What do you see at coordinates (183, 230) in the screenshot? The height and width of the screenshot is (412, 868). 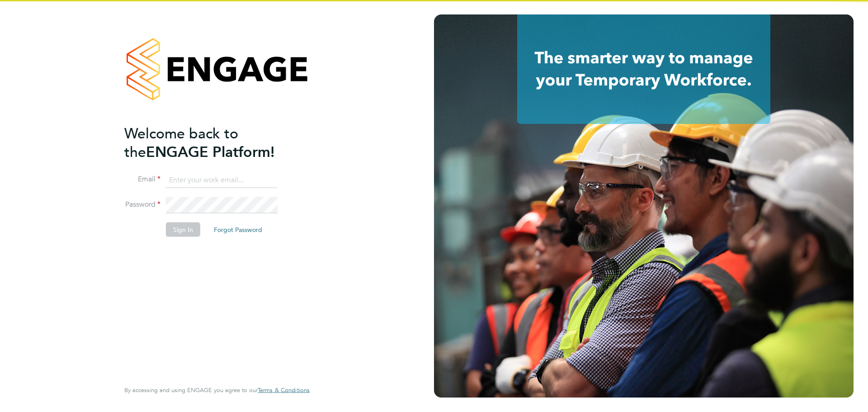 I see `button: Sign In` at bounding box center [183, 230].